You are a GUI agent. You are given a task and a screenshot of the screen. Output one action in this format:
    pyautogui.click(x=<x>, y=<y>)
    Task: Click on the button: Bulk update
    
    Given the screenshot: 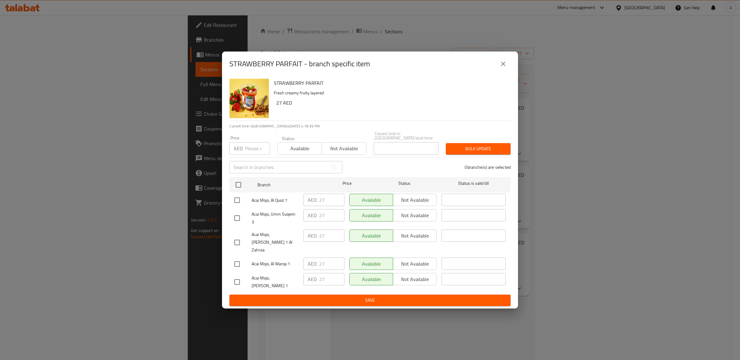 What is the action you would take?
    pyautogui.click(x=478, y=149)
    